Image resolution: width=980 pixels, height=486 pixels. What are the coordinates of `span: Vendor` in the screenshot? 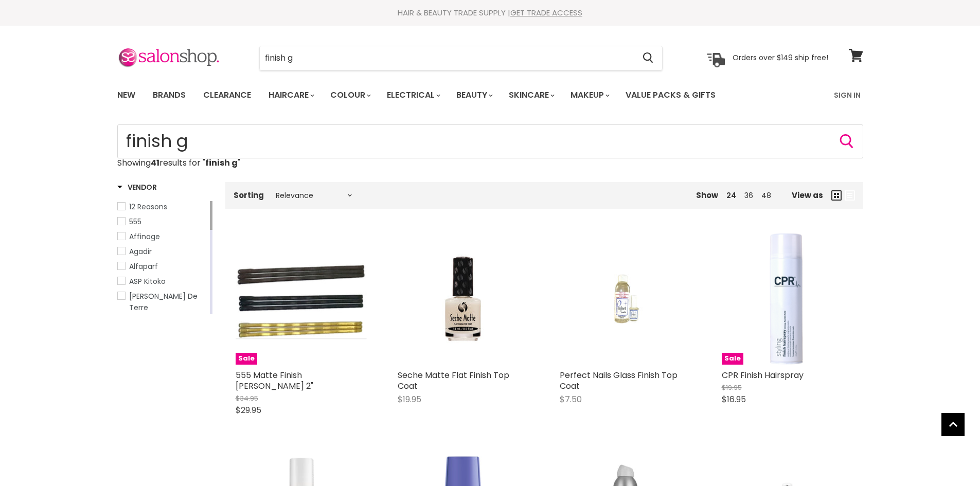 It's located at (137, 187).